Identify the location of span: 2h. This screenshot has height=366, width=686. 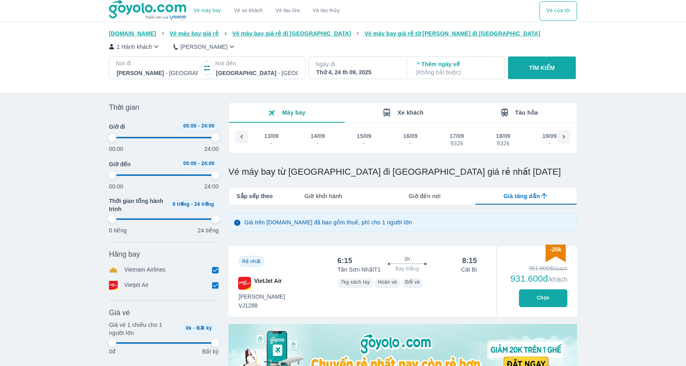
(407, 259).